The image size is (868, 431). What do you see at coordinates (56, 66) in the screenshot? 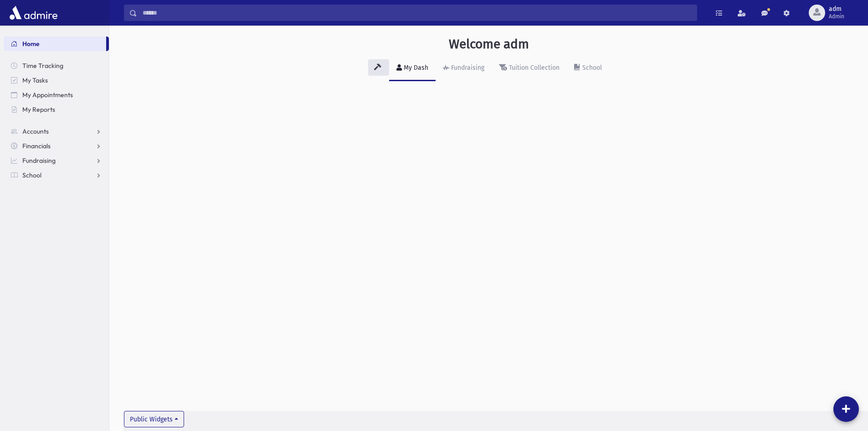
I see `a: Time Tracking` at bounding box center [56, 66].